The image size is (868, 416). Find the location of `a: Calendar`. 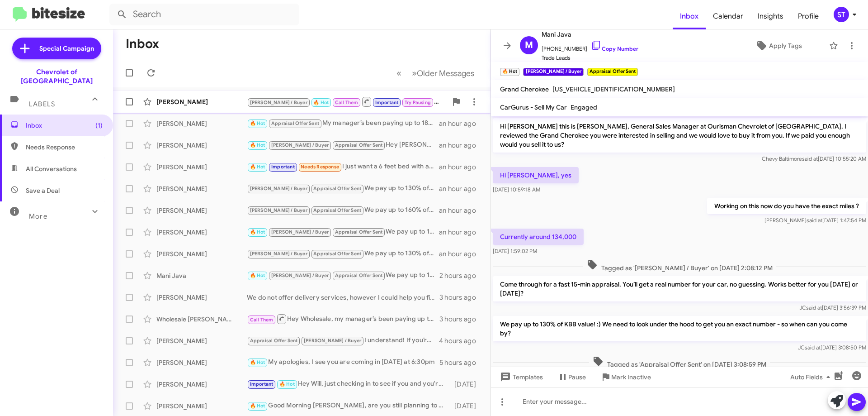

a: Calendar is located at coordinates (728, 16).